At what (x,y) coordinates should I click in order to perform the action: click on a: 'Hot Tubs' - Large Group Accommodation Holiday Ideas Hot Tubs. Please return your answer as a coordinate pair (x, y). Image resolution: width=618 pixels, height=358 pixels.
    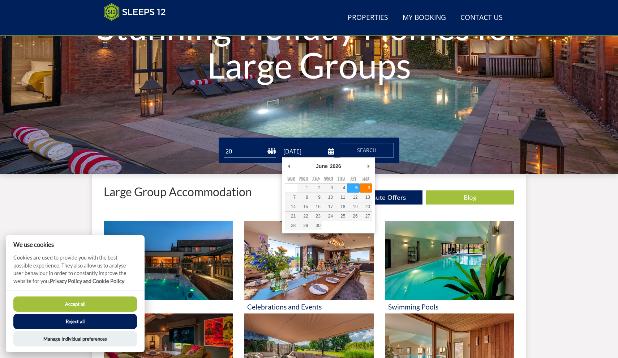
    Looking at the image, I should click on (168, 267).